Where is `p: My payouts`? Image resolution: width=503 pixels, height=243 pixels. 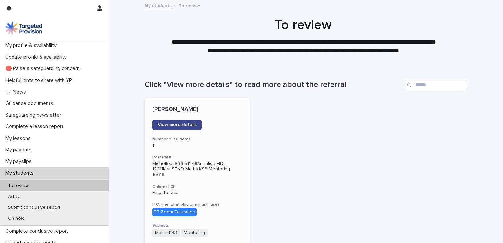
p: My payouts is located at coordinates (20, 150).